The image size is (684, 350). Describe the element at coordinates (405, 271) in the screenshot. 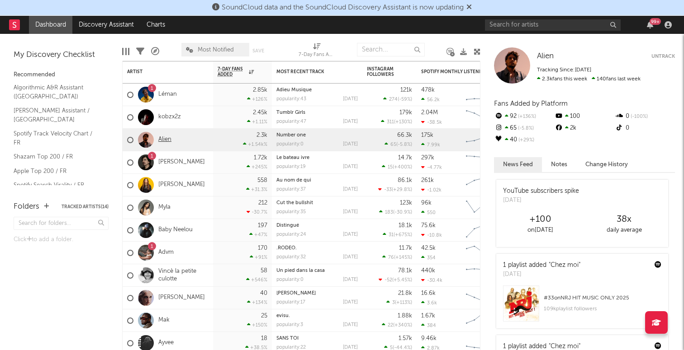

I see `div: 78.1k` at that location.